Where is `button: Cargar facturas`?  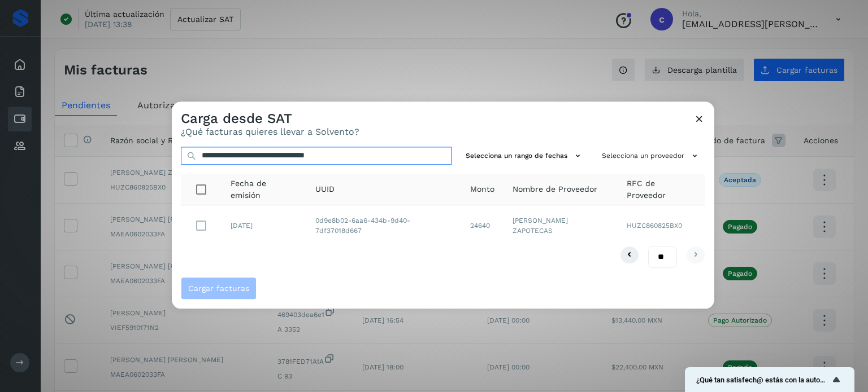
button: Cargar facturas is located at coordinates (219, 288).